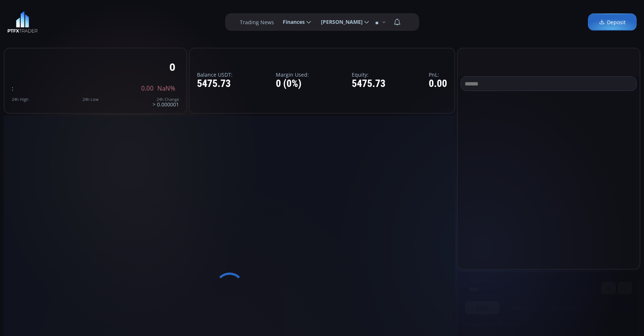 The image size is (644, 336). I want to click on a: Deposit, so click(612, 22).